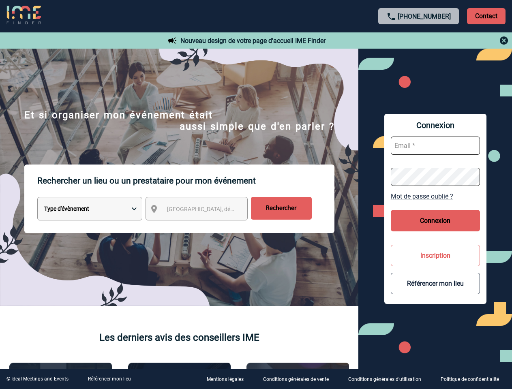 The image size is (512, 389). What do you see at coordinates (225, 380) in the screenshot?
I see `p: Mentions légales` at bounding box center [225, 380].